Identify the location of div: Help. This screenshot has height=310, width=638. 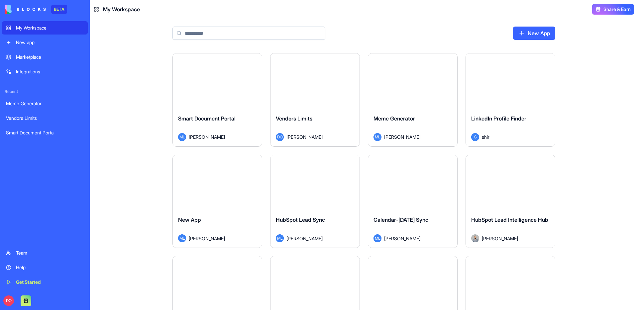
(50, 268).